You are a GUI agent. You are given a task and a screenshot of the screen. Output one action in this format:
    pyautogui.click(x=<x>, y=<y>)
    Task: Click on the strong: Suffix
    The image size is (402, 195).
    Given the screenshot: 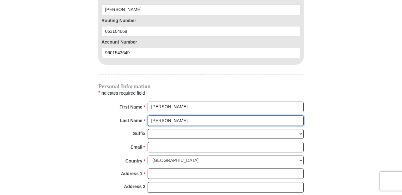 What is the action you would take?
    pyautogui.click(x=139, y=134)
    